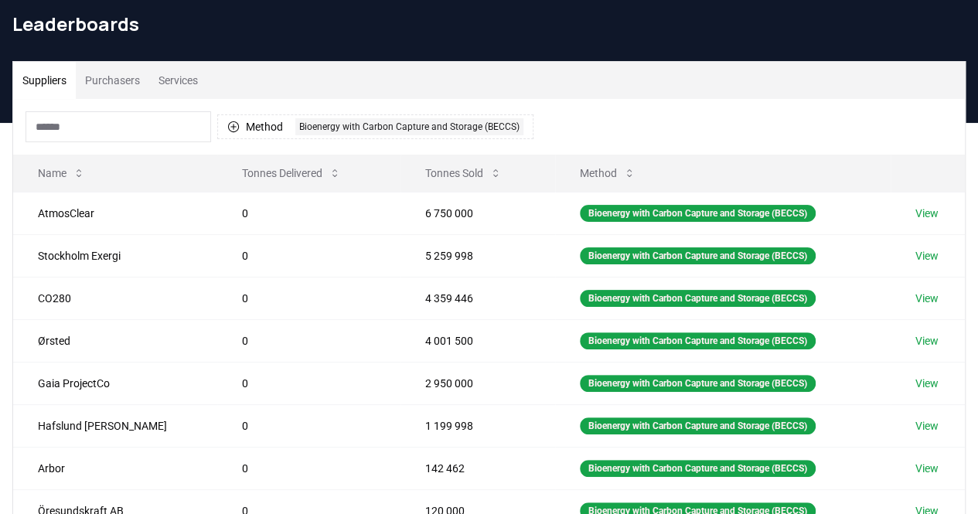  I want to click on td: 2 950 000, so click(478, 383).